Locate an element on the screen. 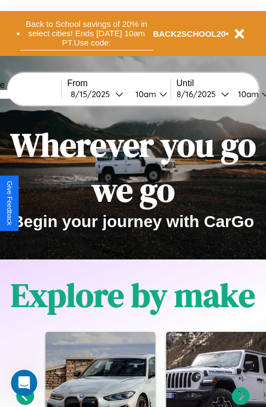  button: 8/15/2025 is located at coordinates (97, 94).